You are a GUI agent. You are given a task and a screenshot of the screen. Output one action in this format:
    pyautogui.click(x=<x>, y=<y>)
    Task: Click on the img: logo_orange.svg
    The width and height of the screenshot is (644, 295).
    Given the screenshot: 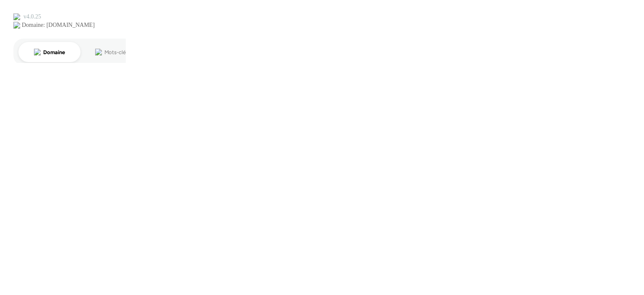 What is the action you would take?
    pyautogui.click(x=17, y=17)
    